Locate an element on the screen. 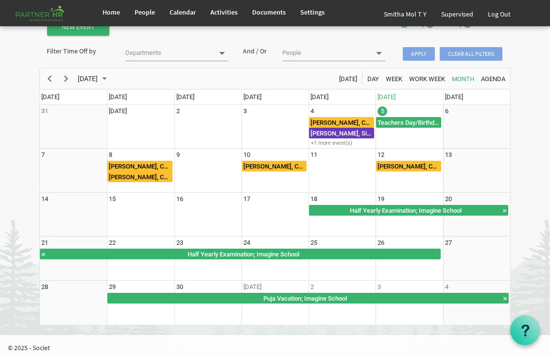  div: Priti Pall, Sick Leave Begin From Thursday, September 4, 2025 at 12:00:00 AM GMT+05:30 Ends At Th... is located at coordinates (341, 133).